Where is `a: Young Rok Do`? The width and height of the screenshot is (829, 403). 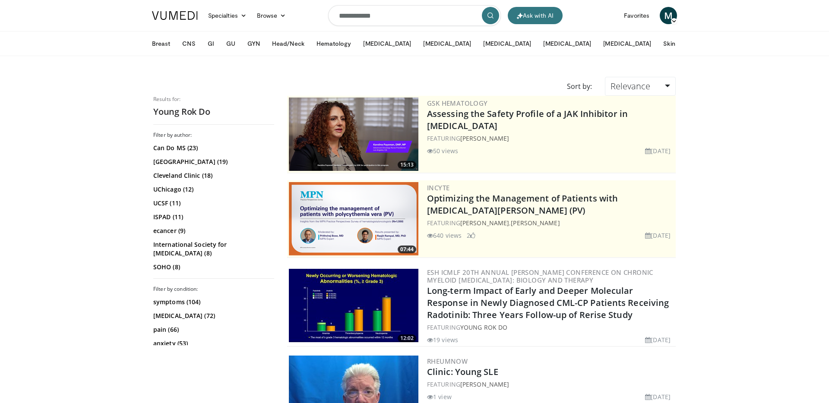
a: Young Rok Do is located at coordinates (483, 327).